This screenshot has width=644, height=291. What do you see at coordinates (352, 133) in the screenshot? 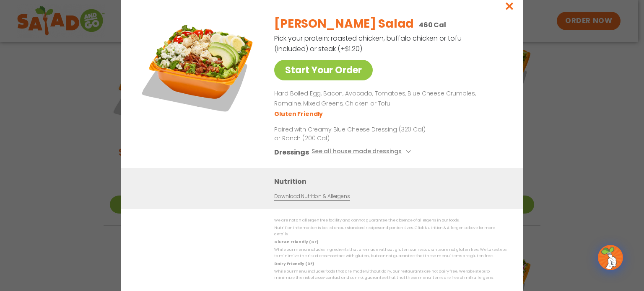
I see `p: Paired with Creamy Blue Cheese Dressing (320 Cal) or Ranch (200 Cal)` at bounding box center [352, 133].